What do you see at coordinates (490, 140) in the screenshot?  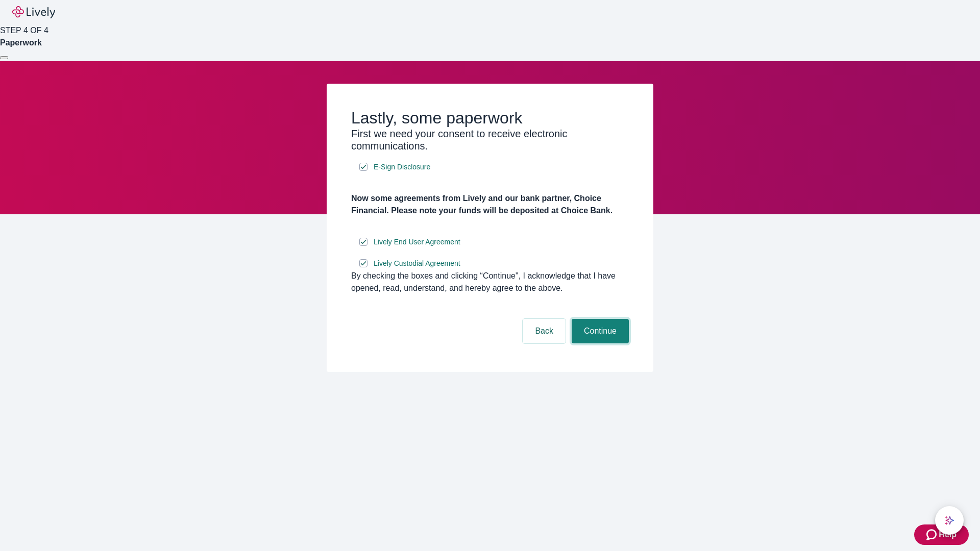 I see `h3: First we need your consent to receive electronic communications.` at bounding box center [490, 140].